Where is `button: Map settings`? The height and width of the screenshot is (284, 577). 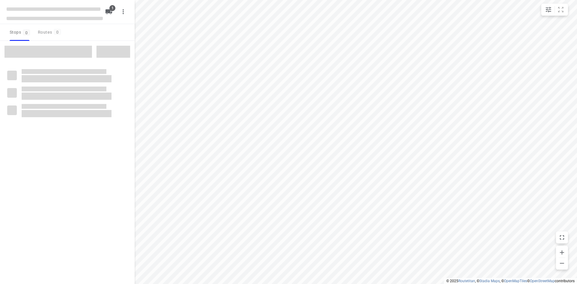
button: Map settings is located at coordinates (549, 10).